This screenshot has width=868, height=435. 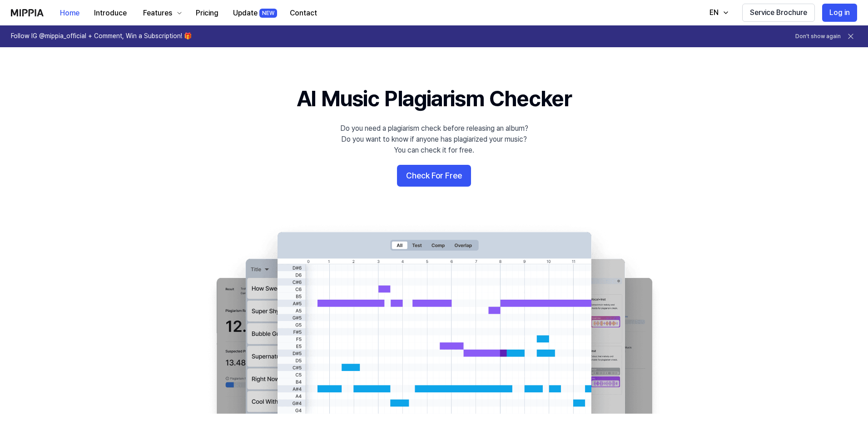 What do you see at coordinates (27, 13) in the screenshot?
I see `img: logo` at bounding box center [27, 13].